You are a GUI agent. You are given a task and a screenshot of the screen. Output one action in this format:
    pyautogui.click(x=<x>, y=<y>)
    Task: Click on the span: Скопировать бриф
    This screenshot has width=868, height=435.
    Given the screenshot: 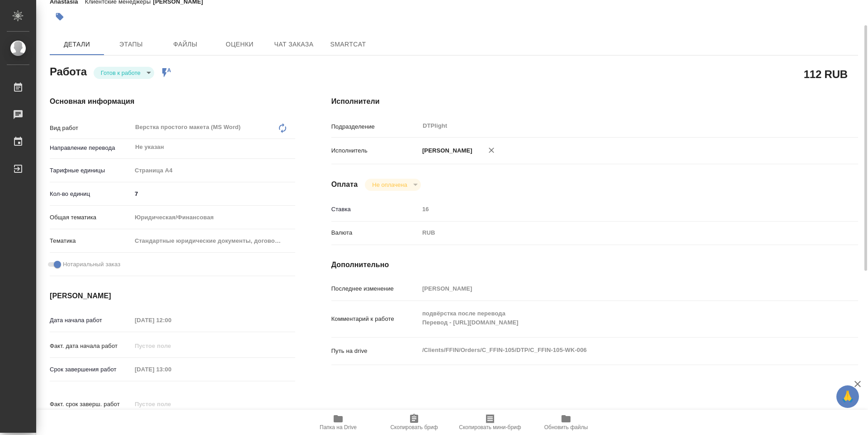 What is the action you would take?
    pyautogui.click(x=414, y=428)
    